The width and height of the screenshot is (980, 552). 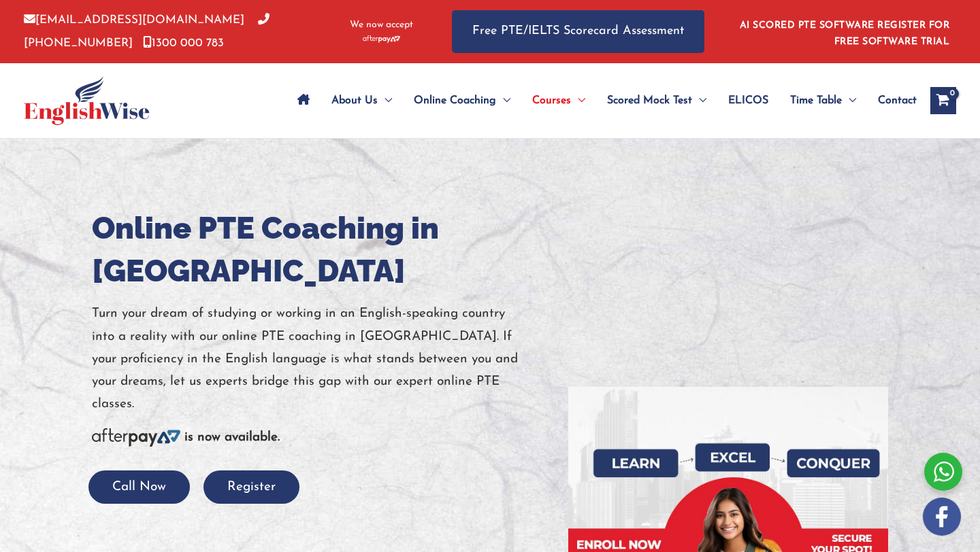 I want to click on span: We now accept, so click(x=381, y=25).